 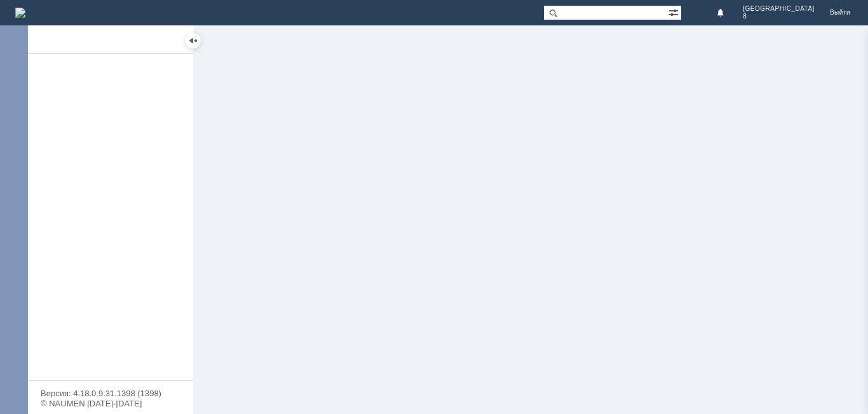 I want to click on div: Версия: 4.18.0.9.31.1398 (1398), so click(x=111, y=393).